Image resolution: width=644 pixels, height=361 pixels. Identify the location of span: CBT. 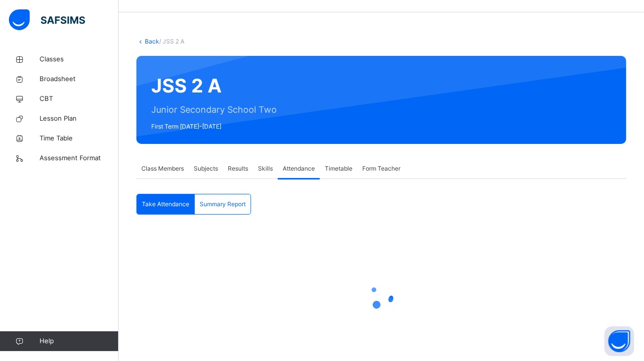
(79, 99).